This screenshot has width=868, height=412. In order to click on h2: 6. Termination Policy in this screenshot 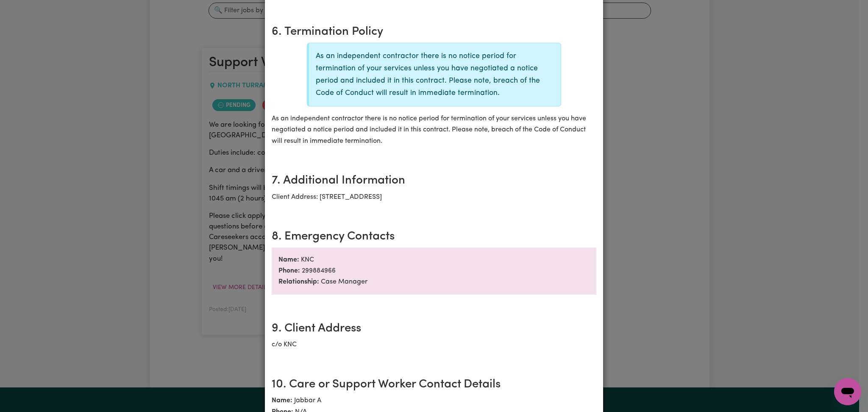, I will do `click(434, 32)`.